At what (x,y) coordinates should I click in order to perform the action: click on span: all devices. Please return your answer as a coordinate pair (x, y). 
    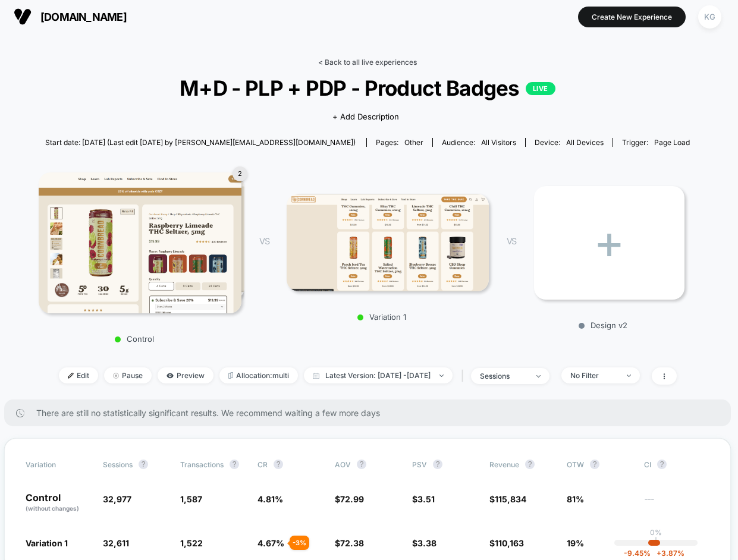
    Looking at the image, I should click on (585, 142).